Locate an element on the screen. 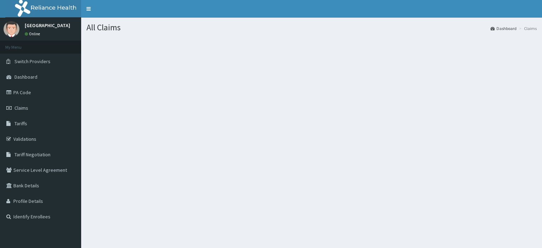 The height and width of the screenshot is (248, 542). li: Claims is located at coordinates (527, 28).